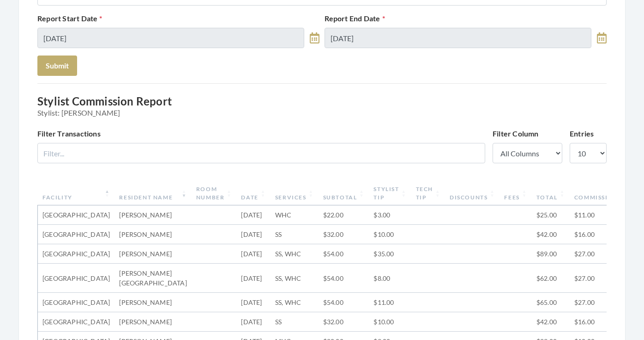 This screenshot has width=644, height=340. What do you see at coordinates (322, 106) in the screenshot?
I see `h3: Stylist Commission Report` at bounding box center [322, 106].